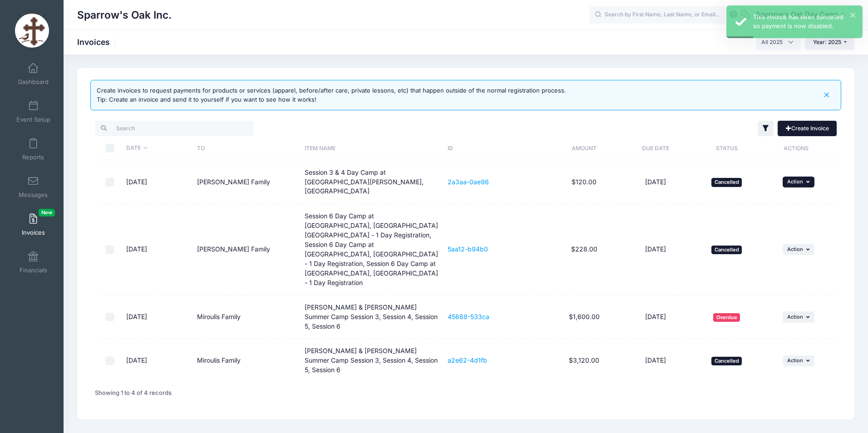 The height and width of the screenshot is (433, 868). What do you see at coordinates (133, 393) in the screenshot?
I see `div: Showing 1 to 4 of 4 records` at bounding box center [133, 393].